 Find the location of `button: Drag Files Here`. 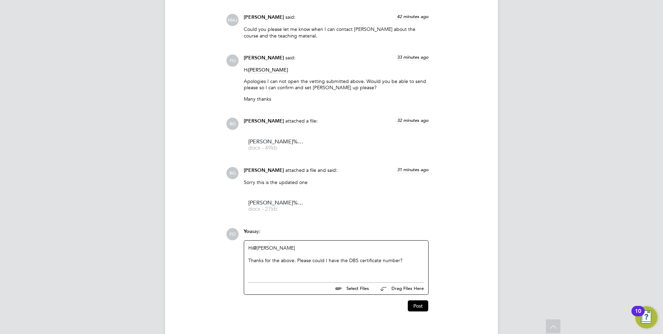

button: Drag Files Here is located at coordinates (399, 289).